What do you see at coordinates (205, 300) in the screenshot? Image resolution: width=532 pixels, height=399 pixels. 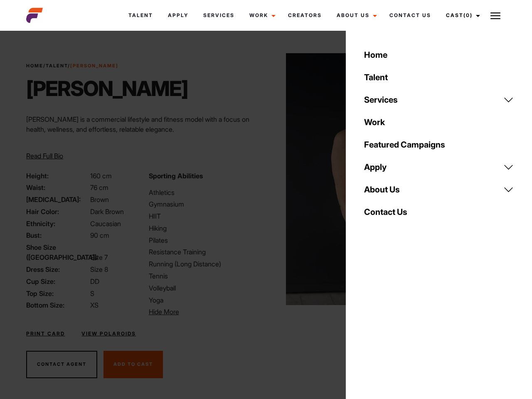 I see `li: Yoga` at bounding box center [205, 300].